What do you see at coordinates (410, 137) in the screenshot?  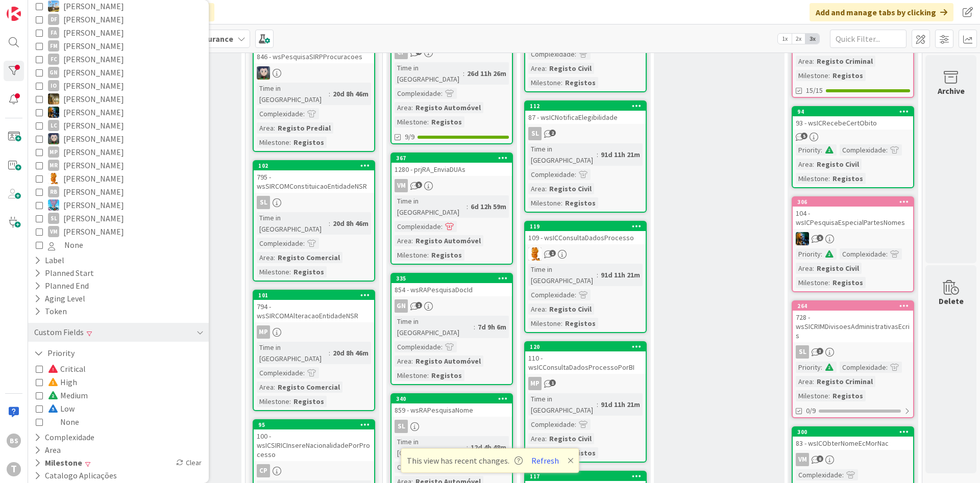 I see `span: 9/9` at bounding box center [410, 137].